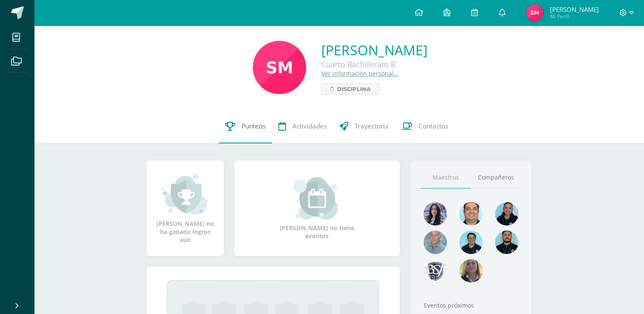  I want to click on a: Ver información personal..., so click(361, 74).